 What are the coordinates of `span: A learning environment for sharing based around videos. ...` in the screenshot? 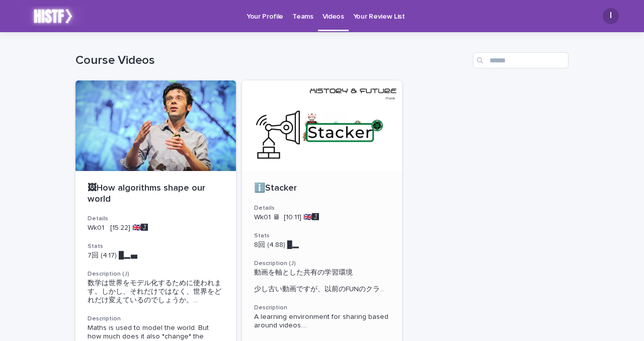 It's located at (322, 321).